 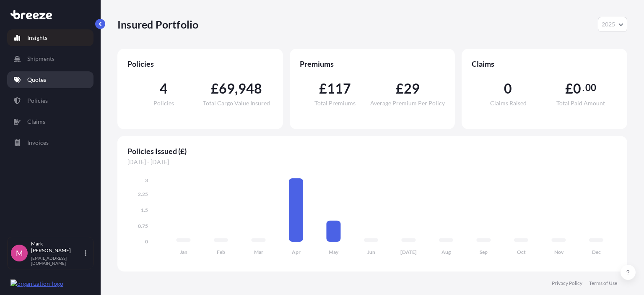 I want to click on tspan: Sep, so click(x=483, y=252).